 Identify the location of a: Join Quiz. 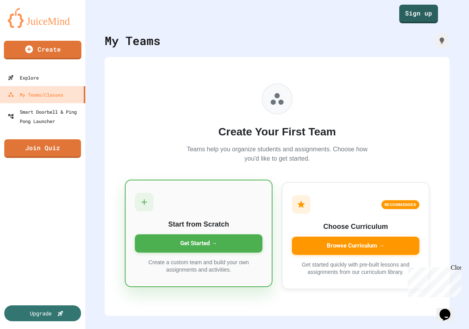
(43, 149).